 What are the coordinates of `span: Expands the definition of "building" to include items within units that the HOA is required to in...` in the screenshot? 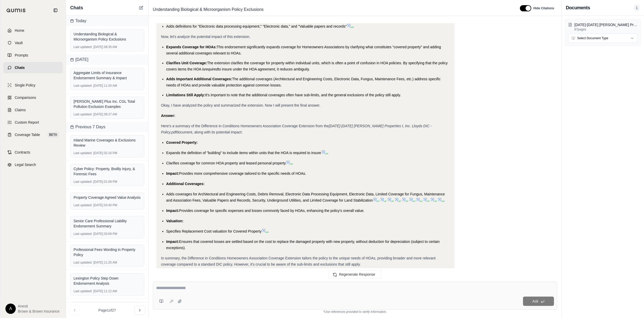 It's located at (244, 153).